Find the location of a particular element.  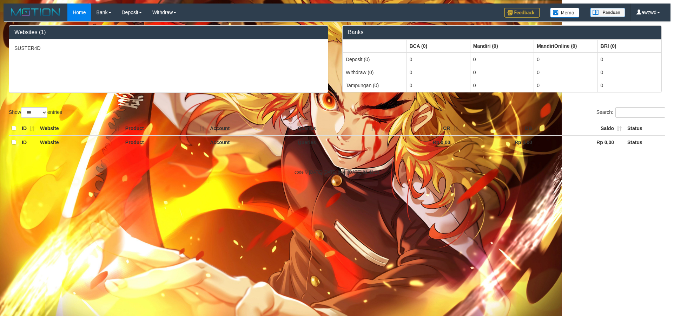

td: Deposit (0) is located at coordinates (375, 59).